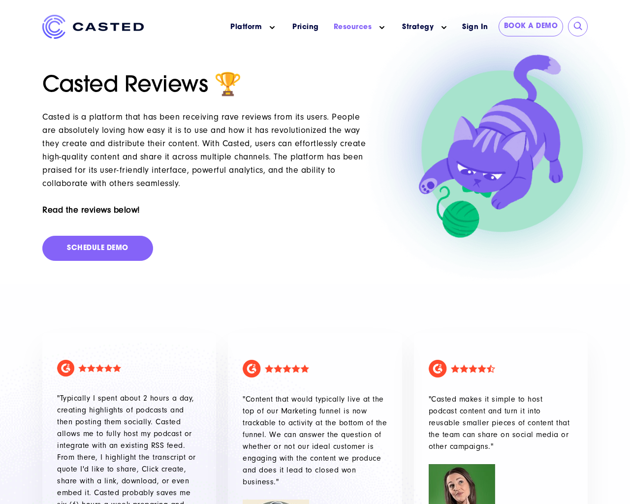 This screenshot has width=630, height=504. I want to click on a: Sign In, so click(475, 27).